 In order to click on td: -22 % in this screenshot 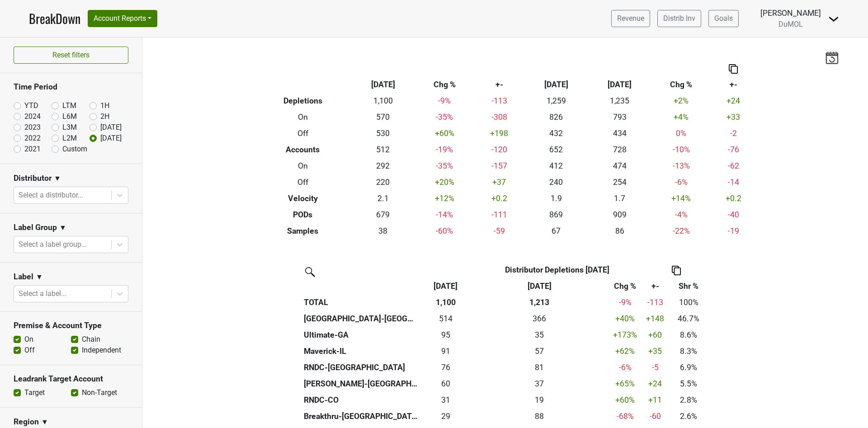, I will do `click(681, 231)`.